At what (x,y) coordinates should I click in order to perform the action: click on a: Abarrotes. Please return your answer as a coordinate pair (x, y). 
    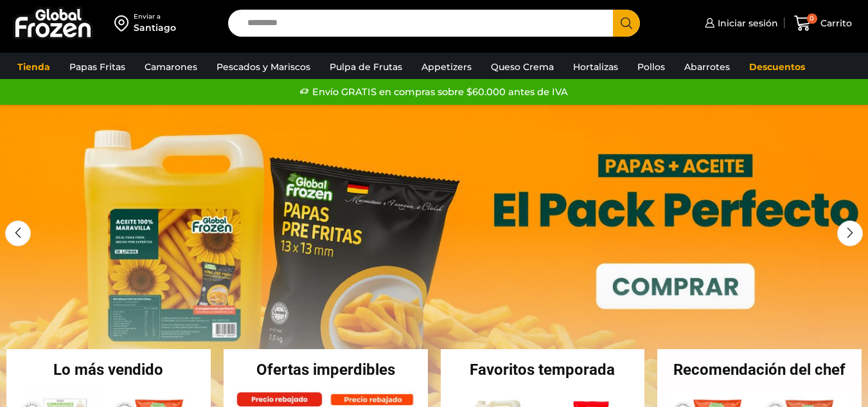
    Looking at the image, I should click on (707, 67).